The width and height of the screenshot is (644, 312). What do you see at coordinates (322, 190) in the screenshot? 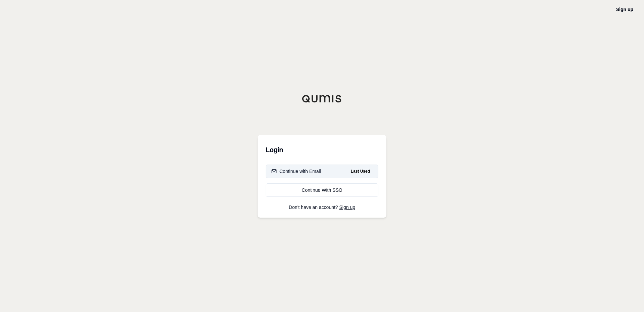
I see `a: Continue With SSO` at bounding box center [322, 190].